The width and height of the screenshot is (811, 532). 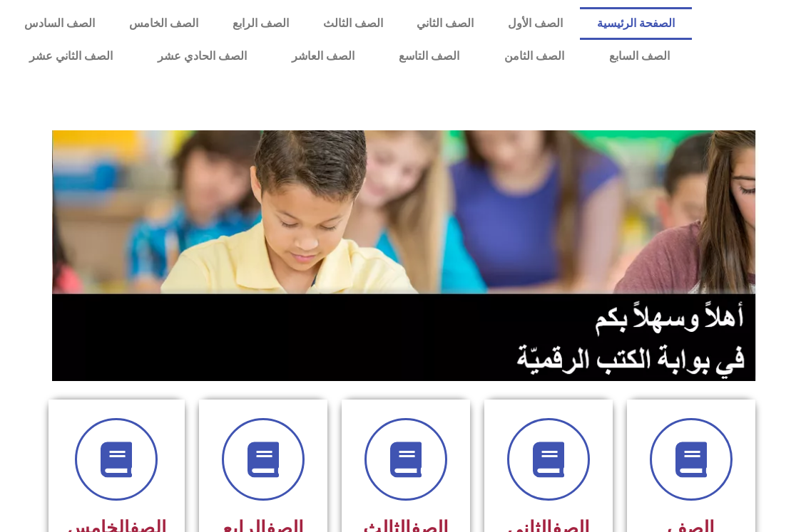 What do you see at coordinates (639, 56) in the screenshot?
I see `a: الصف السابع` at bounding box center [639, 56].